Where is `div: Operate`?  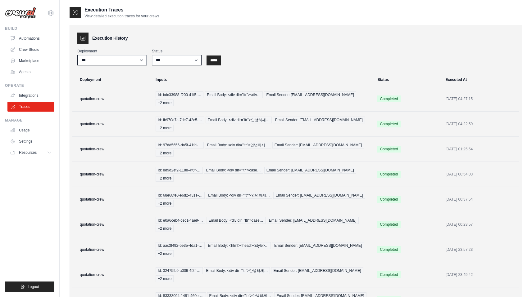 div: Operate is located at coordinates (29, 86).